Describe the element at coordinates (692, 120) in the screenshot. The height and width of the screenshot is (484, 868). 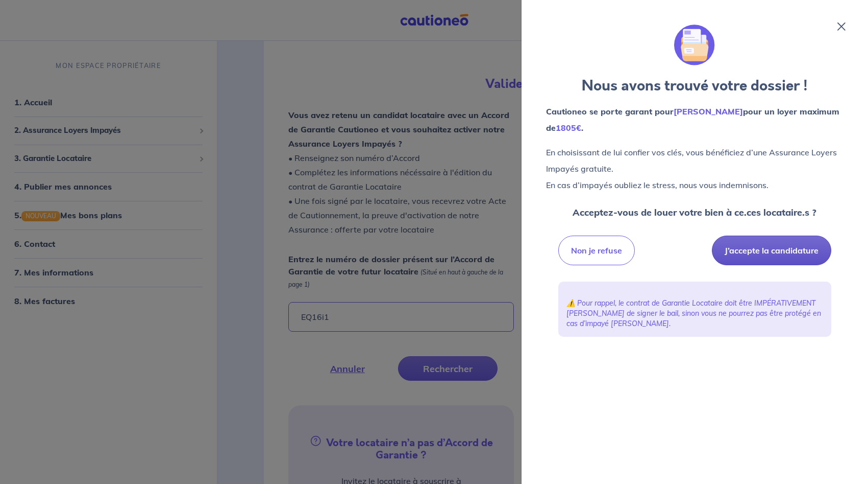
I see `strong: Cautioneo se porte garant pour pour un loyer maximum de .` at that location.